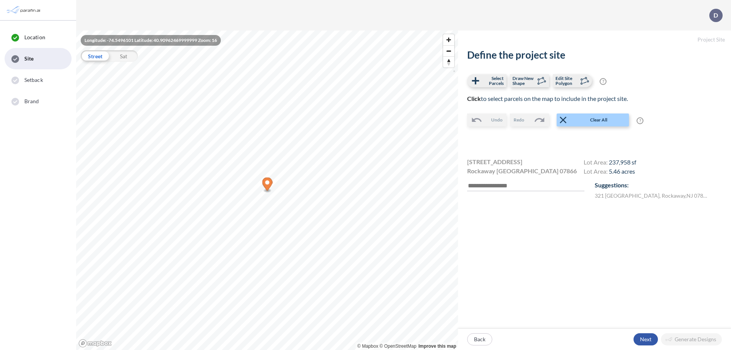 This screenshot has width=731, height=350. I want to click on a: Improve this map, so click(437, 346).